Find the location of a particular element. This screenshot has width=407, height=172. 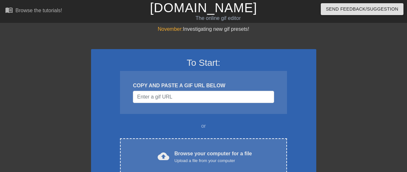

div: COPY AND PASTE A GIF URL BELOW is located at coordinates (203, 86).